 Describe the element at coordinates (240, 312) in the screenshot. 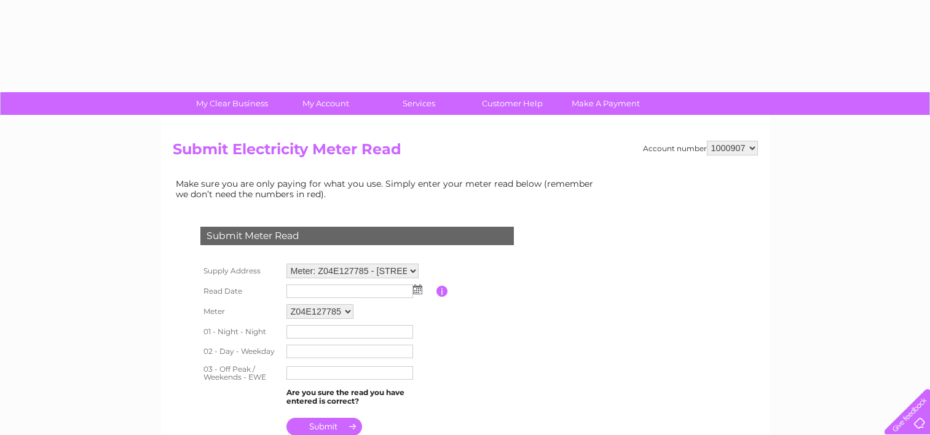

I see `th: Meter` at that location.